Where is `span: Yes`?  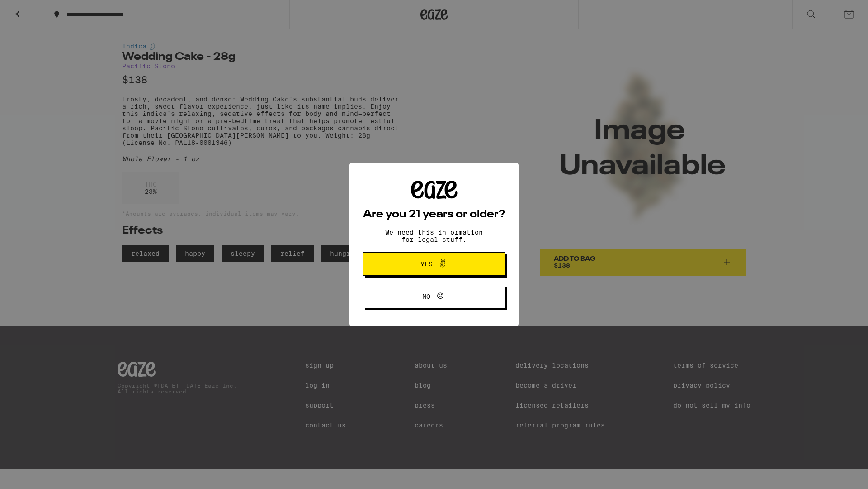 span: Yes is located at coordinates (427, 264).